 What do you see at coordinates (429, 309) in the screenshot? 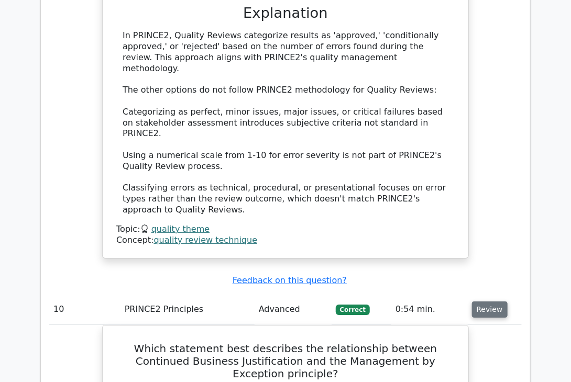
I see `td: 0:54 min.` at bounding box center [429, 309].